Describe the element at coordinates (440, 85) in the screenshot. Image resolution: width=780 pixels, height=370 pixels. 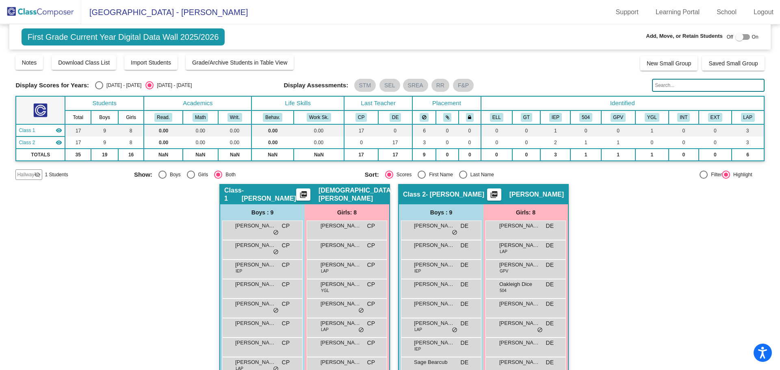
I see `mat-chip: RR` at that location.